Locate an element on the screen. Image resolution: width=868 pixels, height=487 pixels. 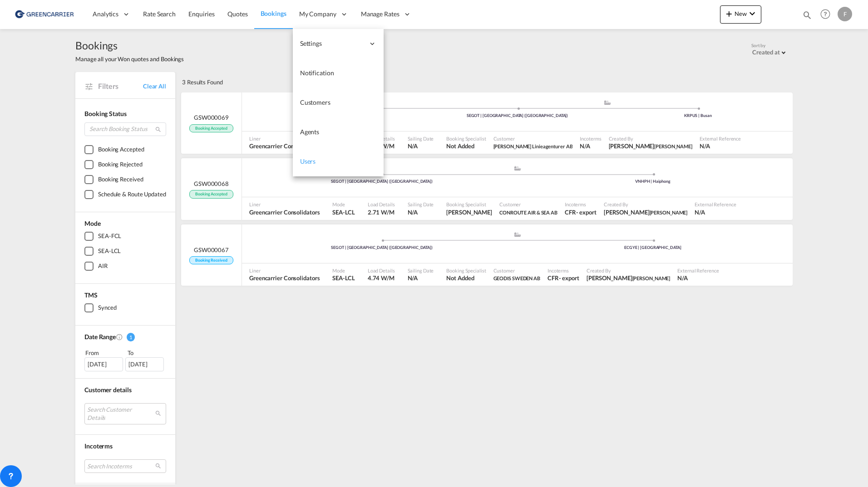
div: Booking Received is located at coordinates (120, 180).